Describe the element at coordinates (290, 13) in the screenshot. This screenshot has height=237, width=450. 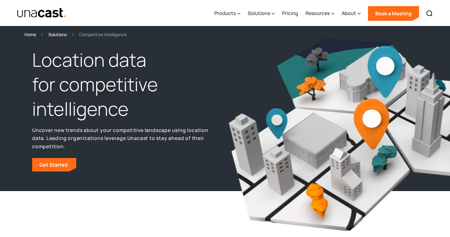
I see `a: Pricing` at that location.